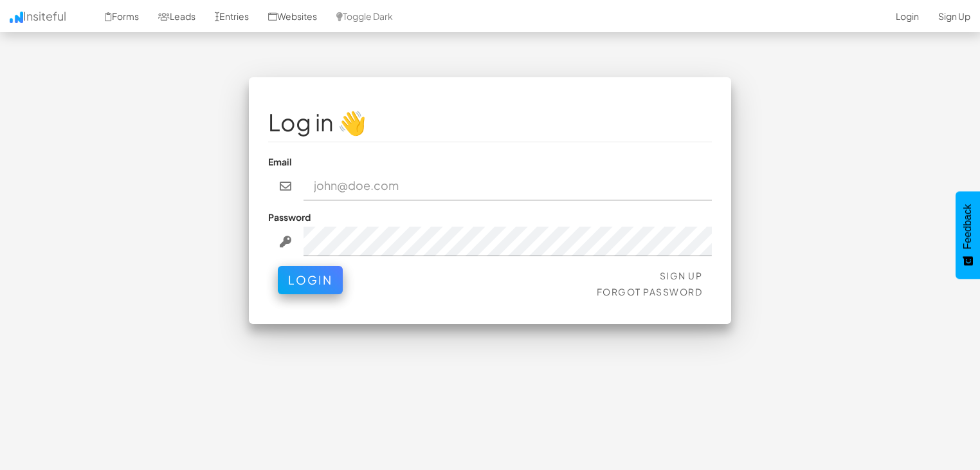 The height and width of the screenshot is (470, 980). I want to click on input: john@doe.com, so click(507, 185).